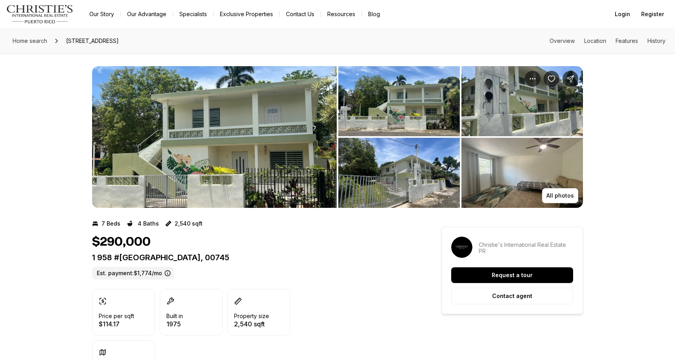 The height and width of the screenshot is (361, 675). I want to click on p: 1975, so click(175, 324).